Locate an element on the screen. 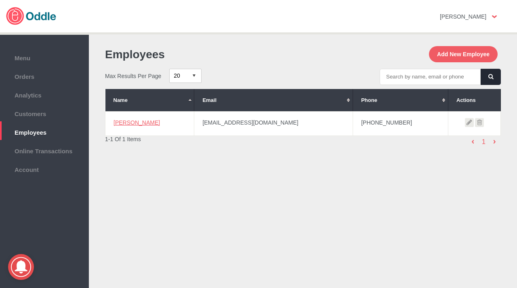  img: right-arrow.png is located at coordinates (495, 141).